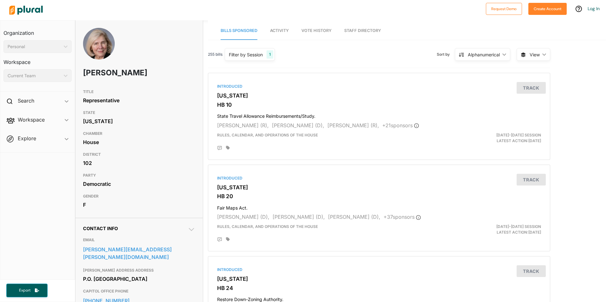 Image resolution: width=606 pixels, height=302 pixels. Describe the element at coordinates (316, 31) in the screenshot. I see `a: Vote History` at that location.